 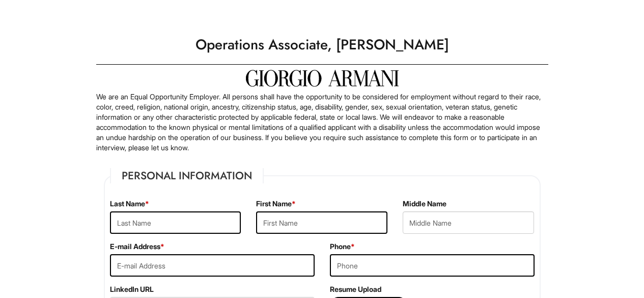 What do you see at coordinates (342, 247) in the screenshot?
I see `label: Phone` at bounding box center [342, 247].